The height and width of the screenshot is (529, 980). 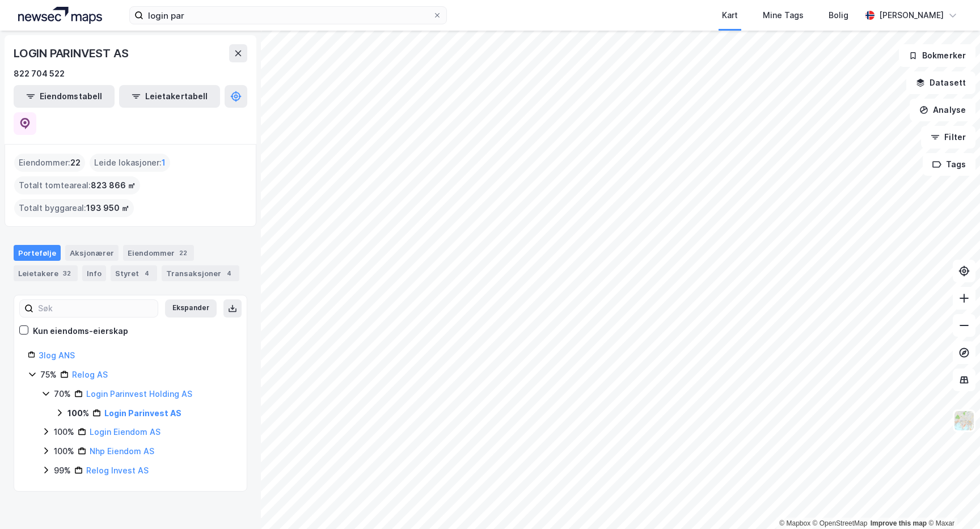 I want to click on div: Totalt tomteareal :, so click(x=77, y=186).